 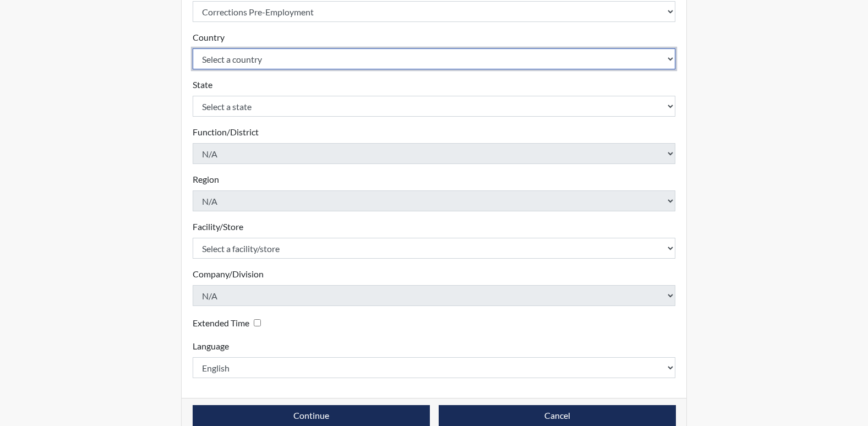 I want to click on label: Company/Division, so click(x=228, y=274).